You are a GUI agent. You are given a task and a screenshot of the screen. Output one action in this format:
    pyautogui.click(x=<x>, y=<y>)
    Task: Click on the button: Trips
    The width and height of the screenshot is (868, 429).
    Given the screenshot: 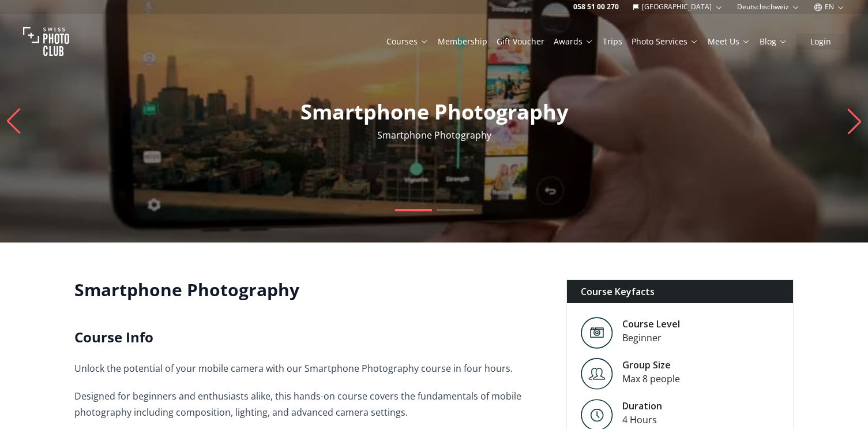 What is the action you would take?
    pyautogui.click(x=612, y=42)
    